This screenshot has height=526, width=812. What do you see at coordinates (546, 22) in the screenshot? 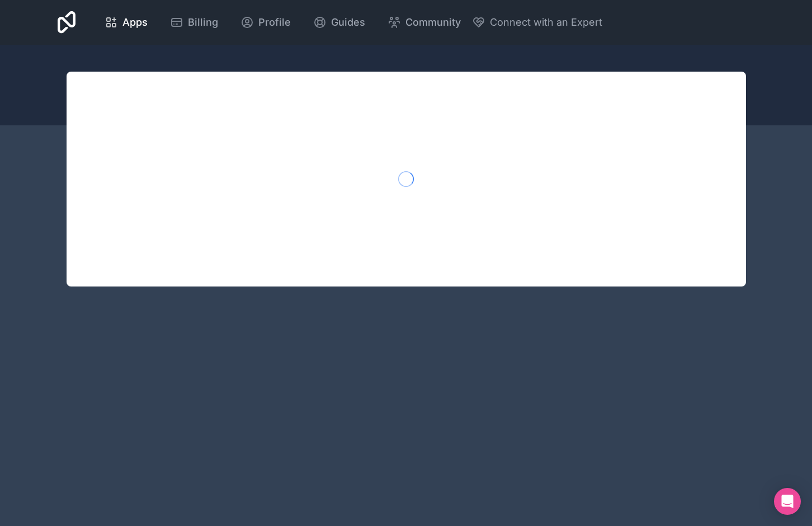
I see `span: Connect with an Expert` at bounding box center [546, 22].